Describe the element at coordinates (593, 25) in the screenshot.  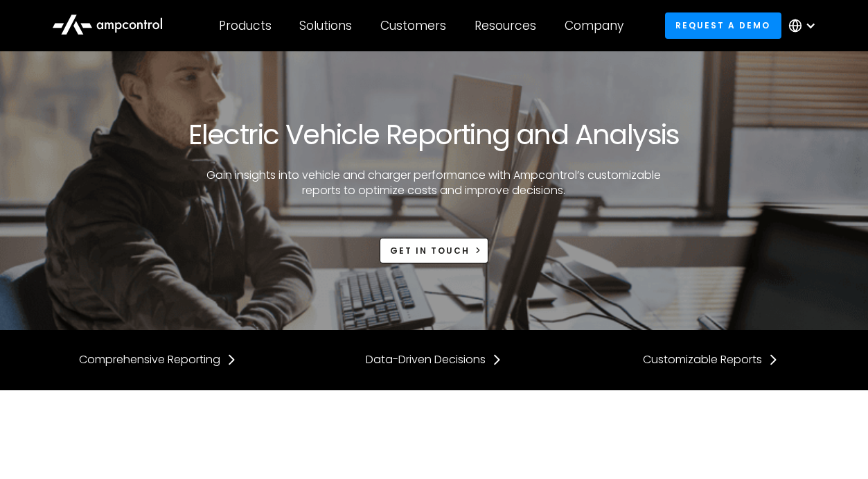
I see `div: Company` at that location.